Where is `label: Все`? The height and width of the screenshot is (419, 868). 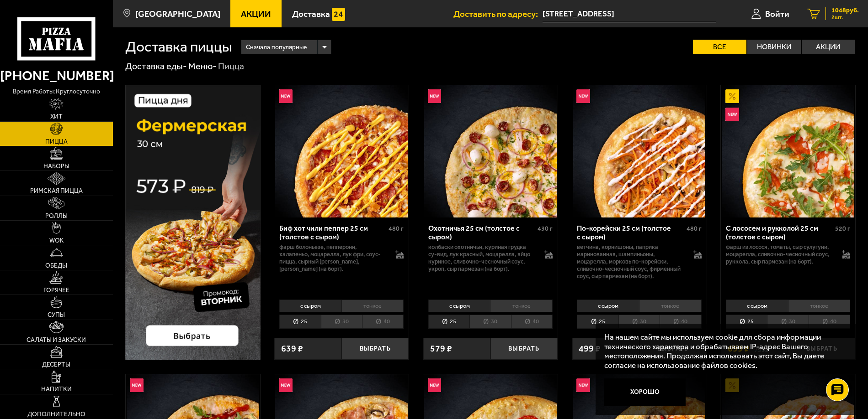
label: Все is located at coordinates (719, 47).